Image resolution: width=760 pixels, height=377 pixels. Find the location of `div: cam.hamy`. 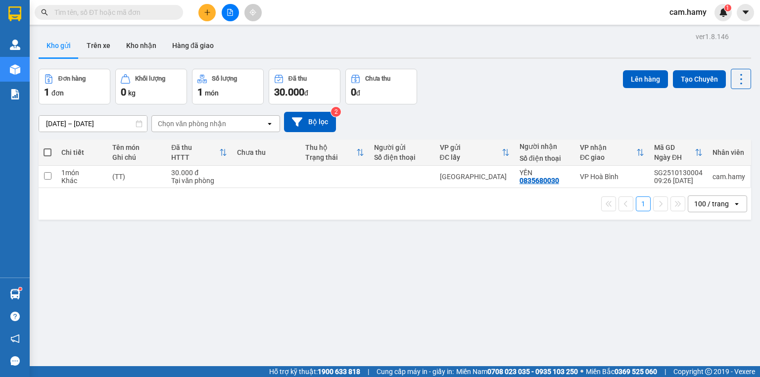

div: cam.hamy is located at coordinates (728, 177).